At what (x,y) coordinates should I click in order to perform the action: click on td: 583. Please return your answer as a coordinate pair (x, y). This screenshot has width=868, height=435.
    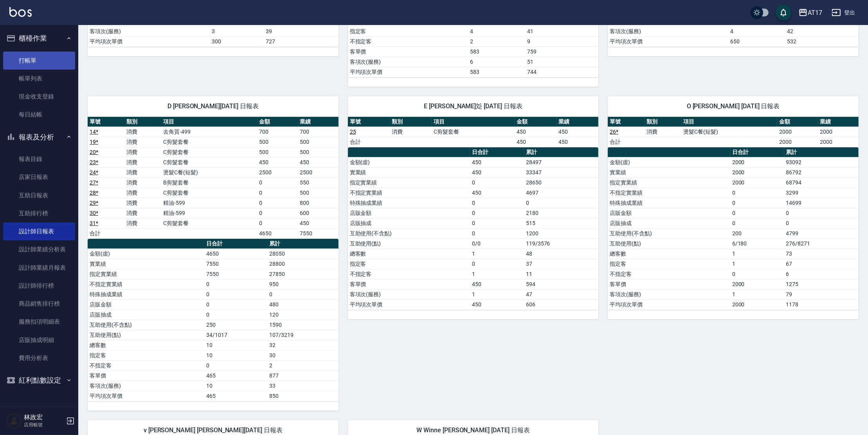
    Looking at the image, I should click on (497, 72).